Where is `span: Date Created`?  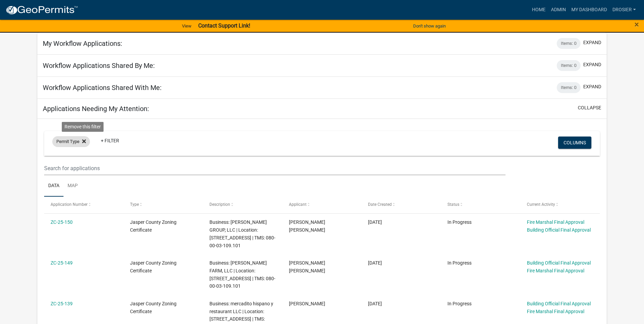 span: Date Created is located at coordinates (380, 204).